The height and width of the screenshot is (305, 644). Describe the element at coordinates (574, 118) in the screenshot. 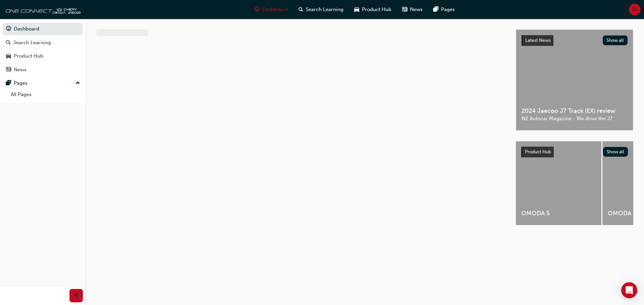

I see `span: NZ Autocar Magazine - We drive the J7.` at that location.